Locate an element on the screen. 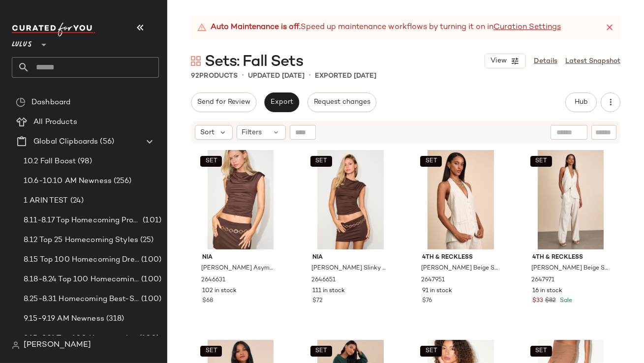 The width and height of the screenshot is (644, 363). span: $72 is located at coordinates (318, 301).